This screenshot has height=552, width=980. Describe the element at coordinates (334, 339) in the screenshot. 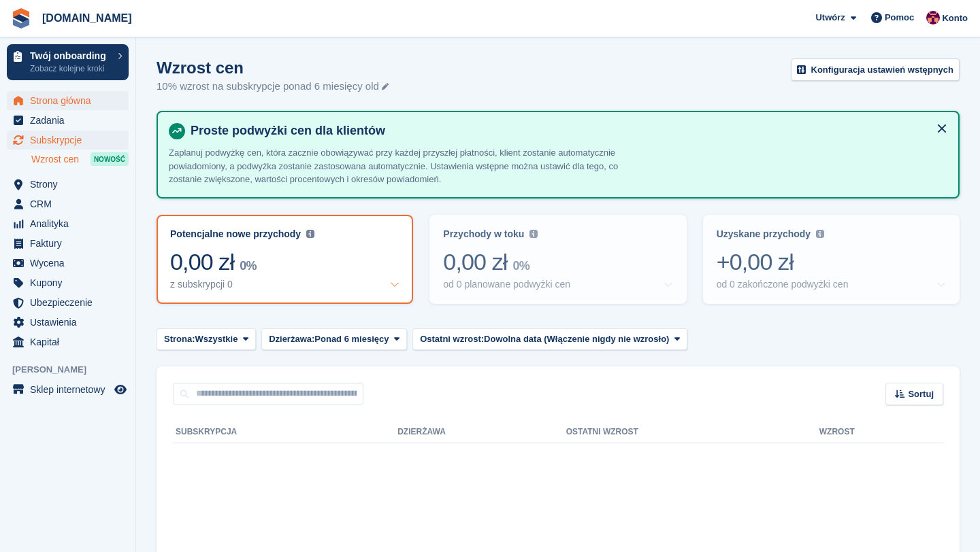

I see `button: Dzierżawa: Ponad 6 miesięcy` at that location.